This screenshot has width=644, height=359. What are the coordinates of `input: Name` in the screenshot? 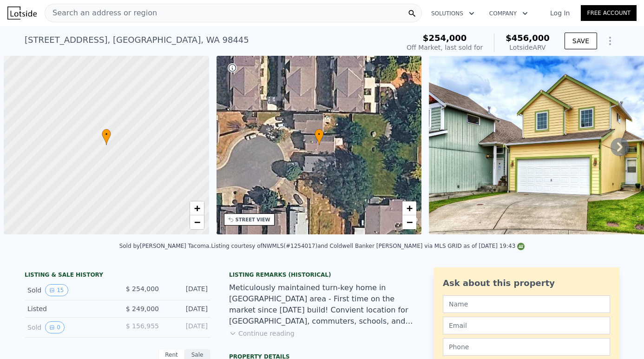 It's located at (527, 304).